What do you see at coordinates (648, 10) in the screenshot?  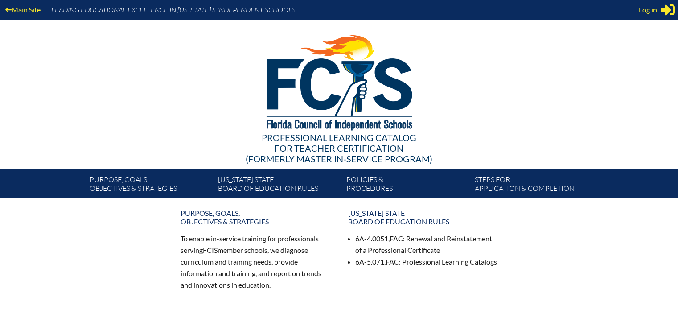 I see `span: Log in` at bounding box center [648, 10].